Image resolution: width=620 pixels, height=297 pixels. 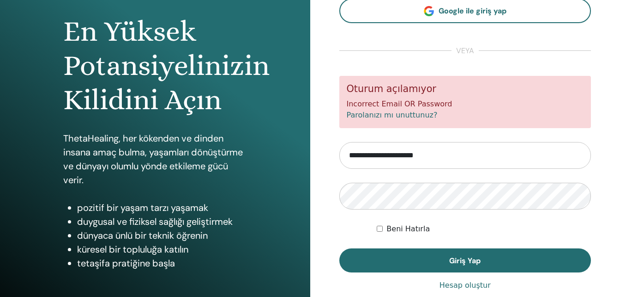 What do you see at coordinates (465, 51) in the screenshot?
I see `span: veya` at bounding box center [465, 51].